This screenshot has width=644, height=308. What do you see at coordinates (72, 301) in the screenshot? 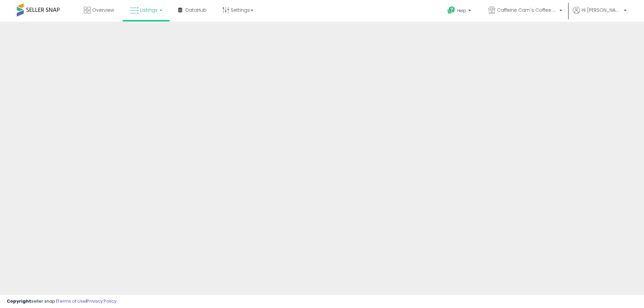
I see `a: Terms of Use` at bounding box center [72, 301].